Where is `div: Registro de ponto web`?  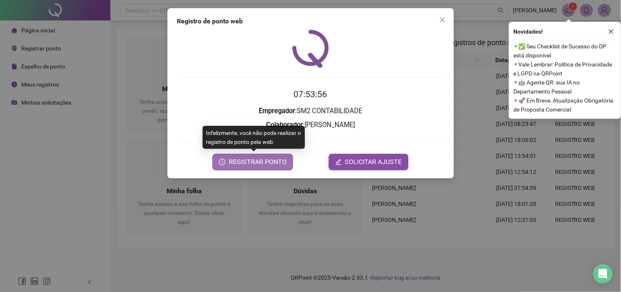 div: Registro de ponto web is located at coordinates (311, 21).